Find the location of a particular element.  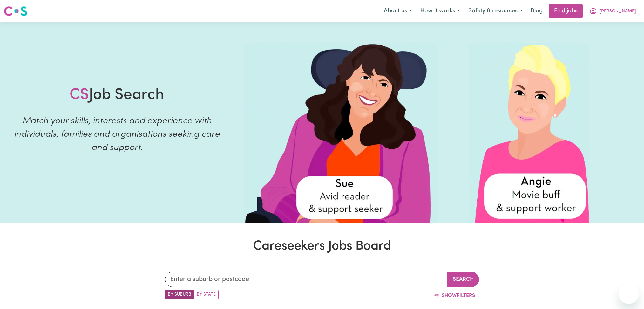

a: Find jobs is located at coordinates (565, 11).